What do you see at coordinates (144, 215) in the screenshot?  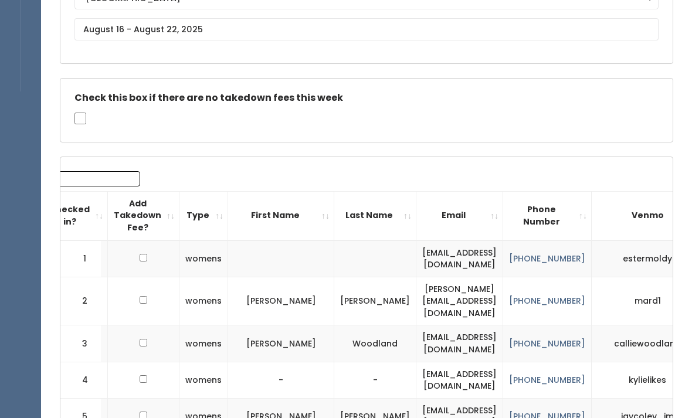 I see `th: Add Takedown Fee?: activate to sort column ascending` at bounding box center [144, 215].